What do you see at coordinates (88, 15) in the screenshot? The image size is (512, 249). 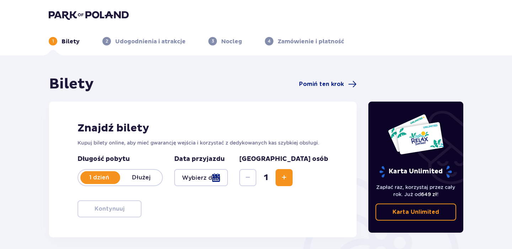 I see `img: Park of Poland logo` at bounding box center [88, 15].